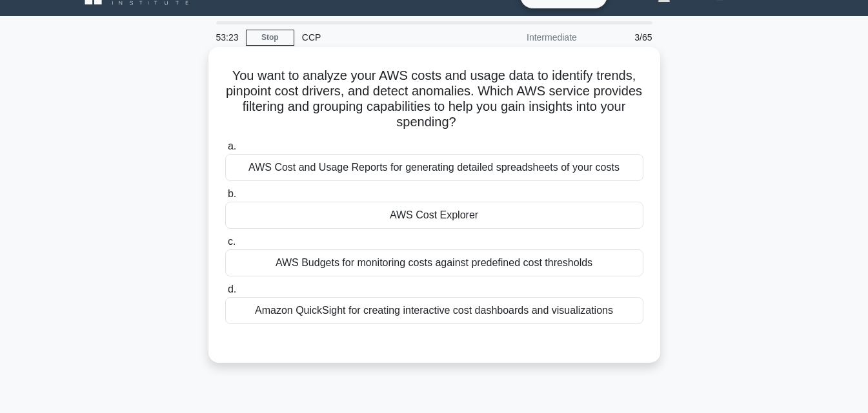  Describe the element at coordinates (231, 194) in the screenshot. I see `span: b.` at that location.